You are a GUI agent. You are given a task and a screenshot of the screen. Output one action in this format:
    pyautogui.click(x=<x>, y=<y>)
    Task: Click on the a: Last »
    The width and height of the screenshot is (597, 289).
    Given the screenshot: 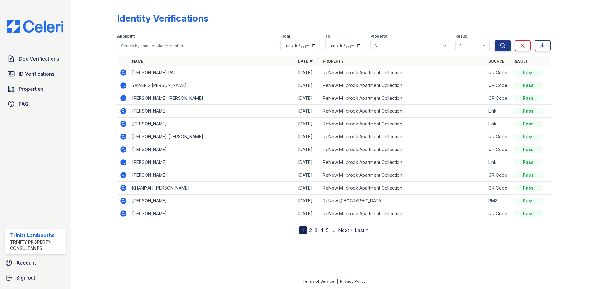 What is the action you would take?
    pyautogui.click(x=362, y=230)
    